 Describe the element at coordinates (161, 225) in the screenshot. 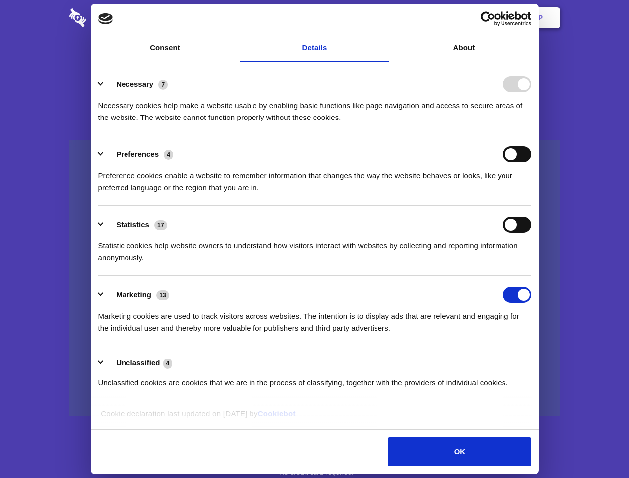

I see `span: 17` at that location.